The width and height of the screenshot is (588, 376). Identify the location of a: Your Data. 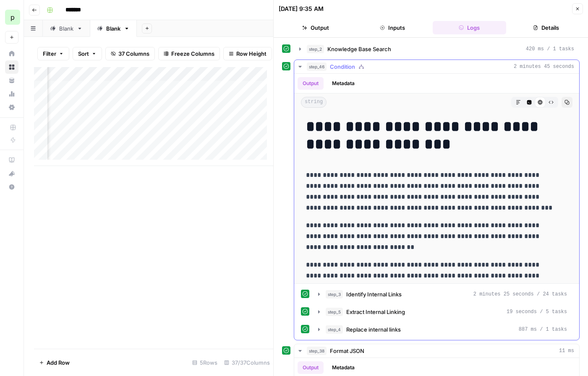
(12, 80).